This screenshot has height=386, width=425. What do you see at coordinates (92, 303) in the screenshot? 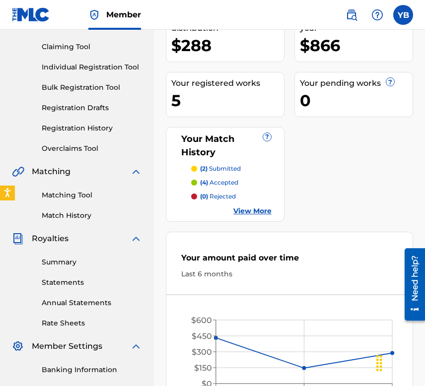
I see `a: Annual Statements` at bounding box center [92, 303].